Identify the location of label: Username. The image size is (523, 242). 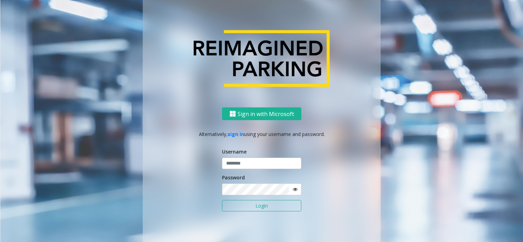
(234, 152).